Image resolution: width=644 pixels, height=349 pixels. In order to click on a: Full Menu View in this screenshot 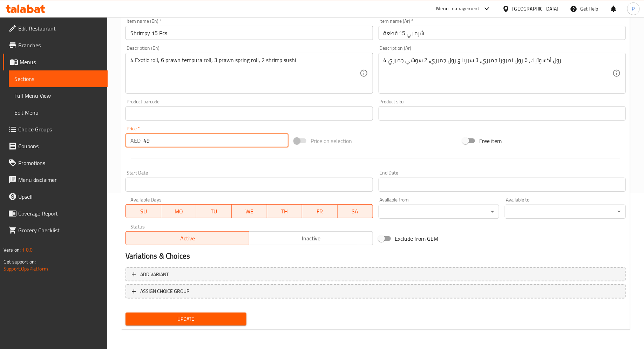, I will do `click(58, 95)`.